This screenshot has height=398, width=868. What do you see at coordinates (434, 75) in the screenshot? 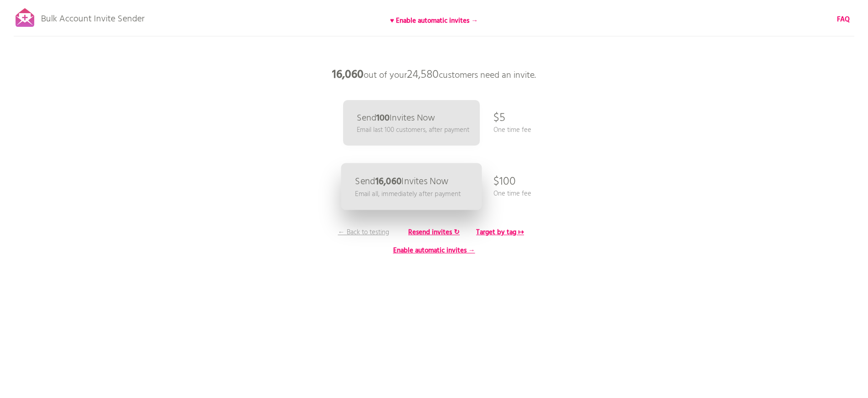
I see `p: out of your customers need an invite.` at bounding box center [434, 75].